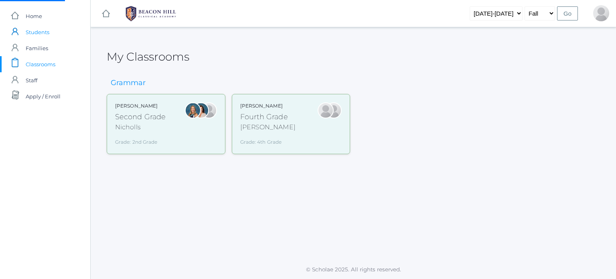  I want to click on span: Classrooms, so click(40, 64).